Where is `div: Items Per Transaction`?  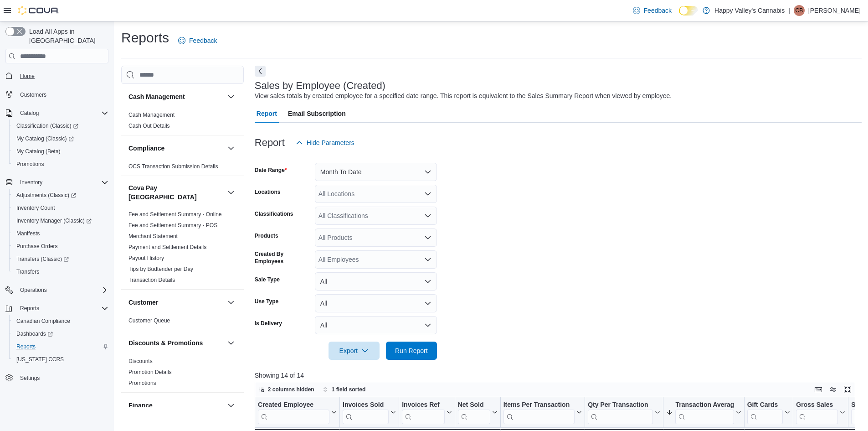
div: Items Per Transaction is located at coordinates (539, 405).